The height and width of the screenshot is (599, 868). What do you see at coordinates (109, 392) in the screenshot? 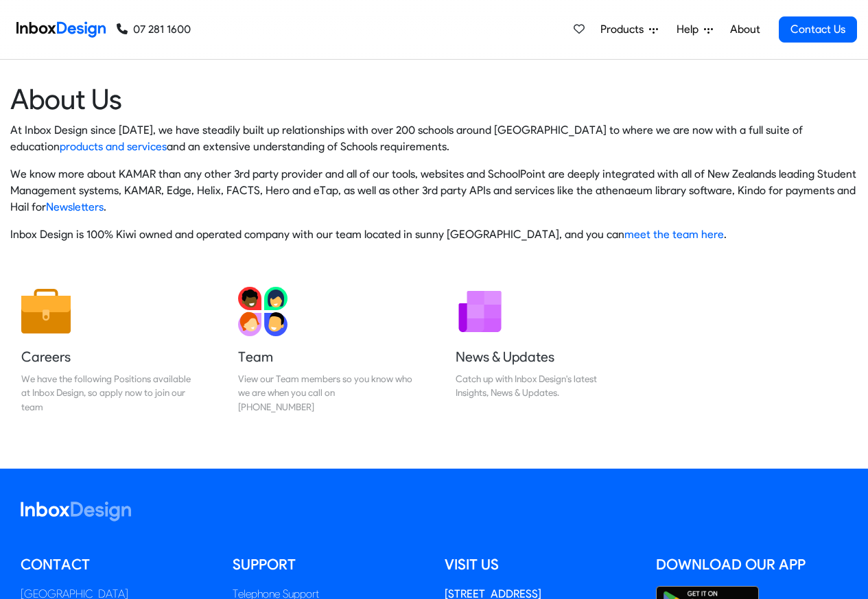
I see `div: We have the following Positions available at Inbox Design, so apply now to join our team` at bounding box center [109, 392].